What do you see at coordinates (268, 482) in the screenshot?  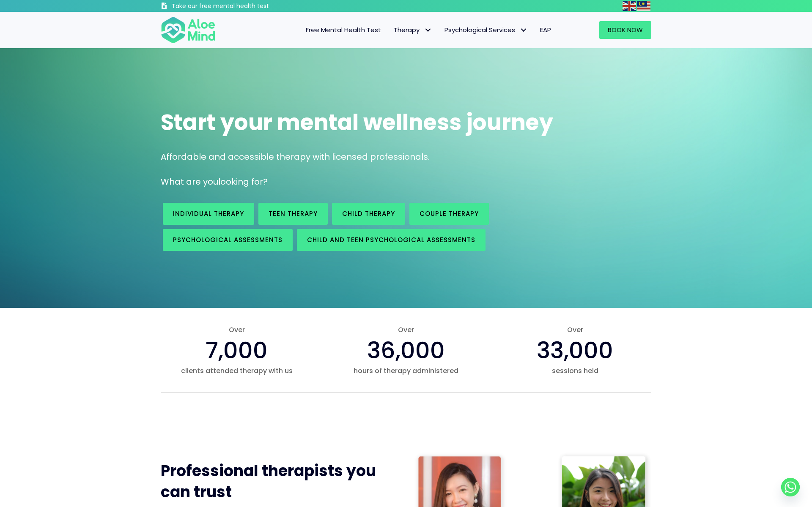 I see `span: Professional therapists you can trust` at bounding box center [268, 482].